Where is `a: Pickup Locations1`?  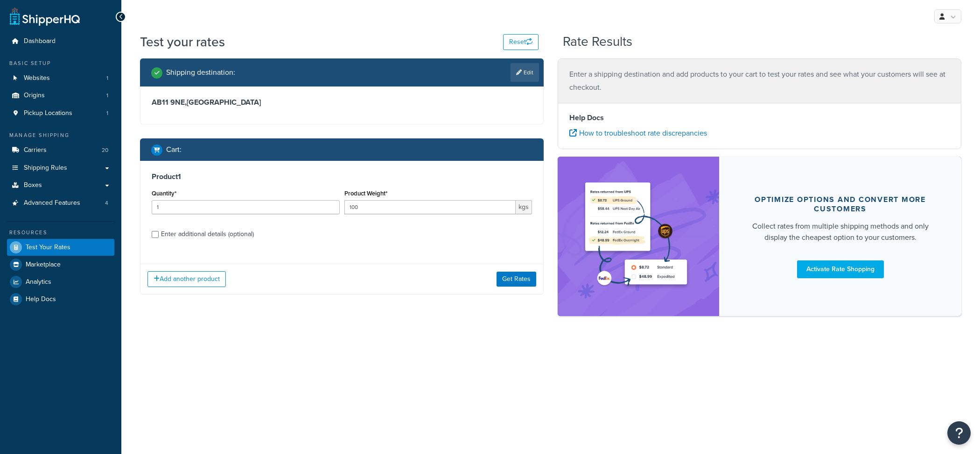
a: Pickup Locations1 is located at coordinates (61, 113).